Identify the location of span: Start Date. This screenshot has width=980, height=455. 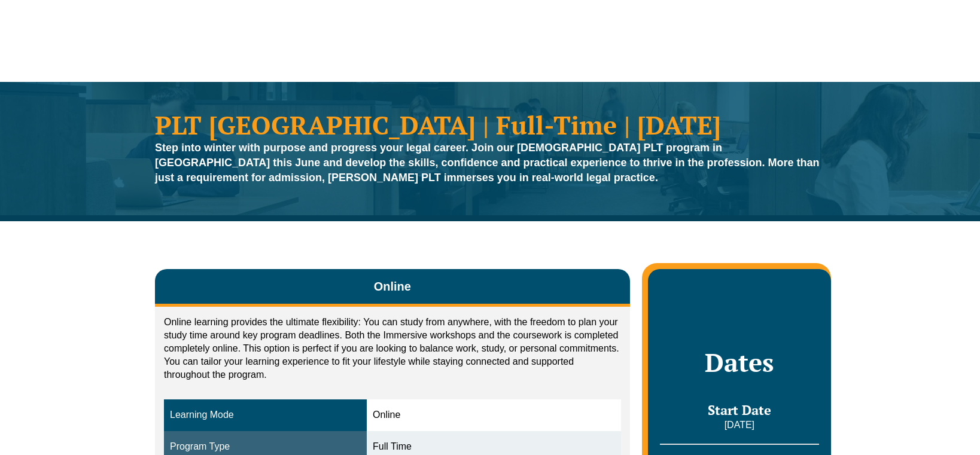
(740, 410).